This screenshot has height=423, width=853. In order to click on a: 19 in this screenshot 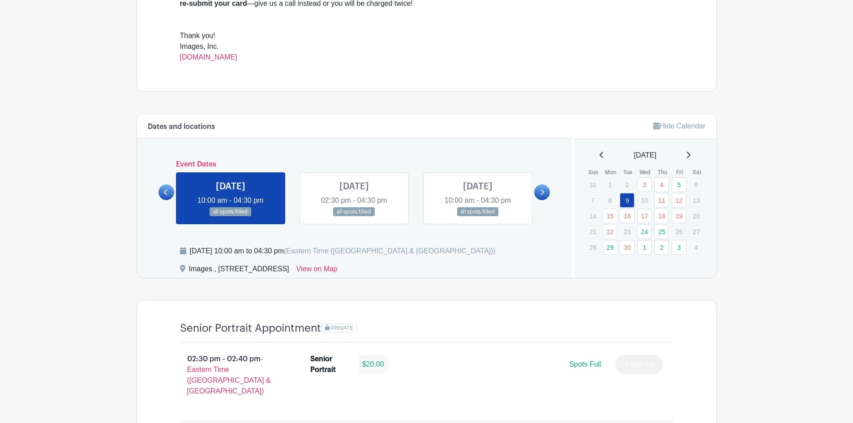, I will do `click(679, 216)`.